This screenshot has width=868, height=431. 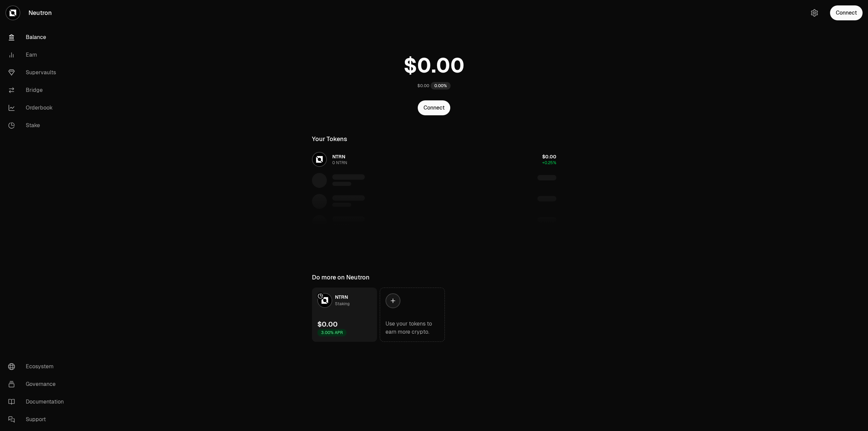 I want to click on div: Staking, so click(x=342, y=304).